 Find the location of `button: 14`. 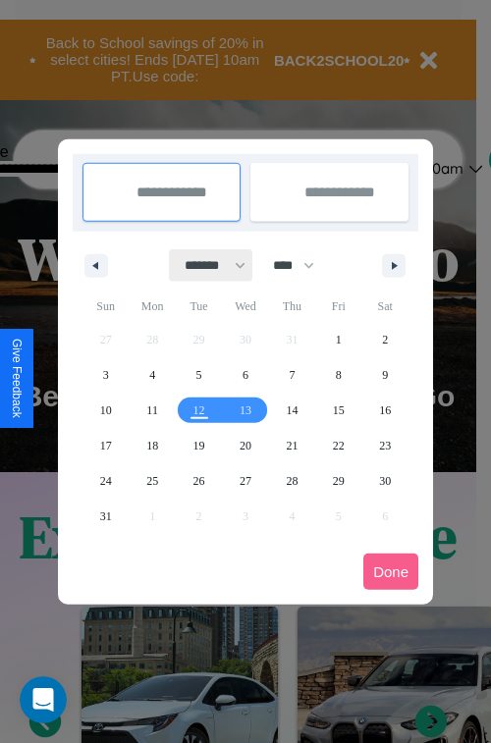

button: 14 is located at coordinates (291, 410).